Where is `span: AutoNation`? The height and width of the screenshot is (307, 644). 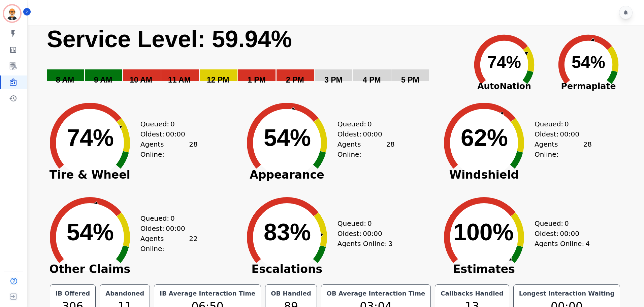
span: AutoNation is located at coordinates (504, 86).